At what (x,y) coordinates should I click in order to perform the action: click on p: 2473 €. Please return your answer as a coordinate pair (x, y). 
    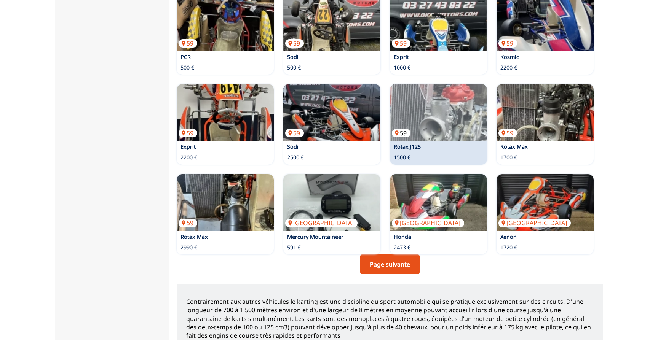
    Looking at the image, I should click on (402, 248).